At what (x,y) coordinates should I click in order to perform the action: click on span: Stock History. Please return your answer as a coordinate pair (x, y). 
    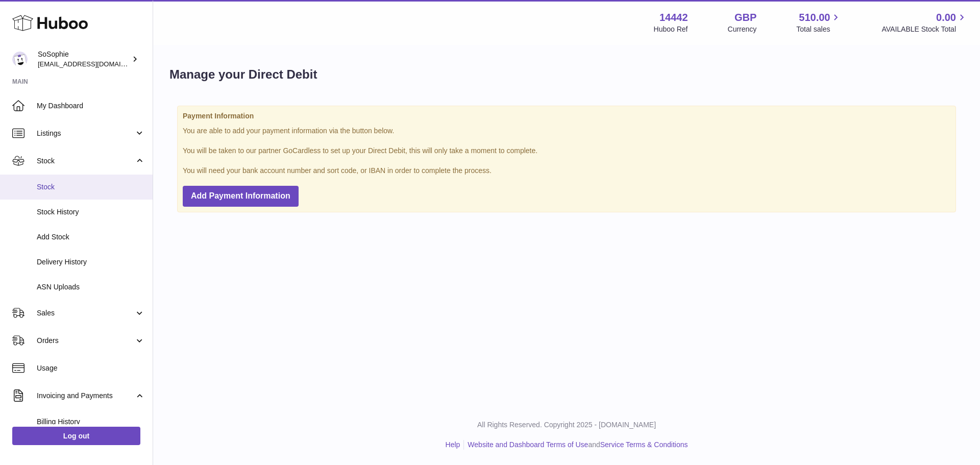
    Looking at the image, I should click on (91, 212).